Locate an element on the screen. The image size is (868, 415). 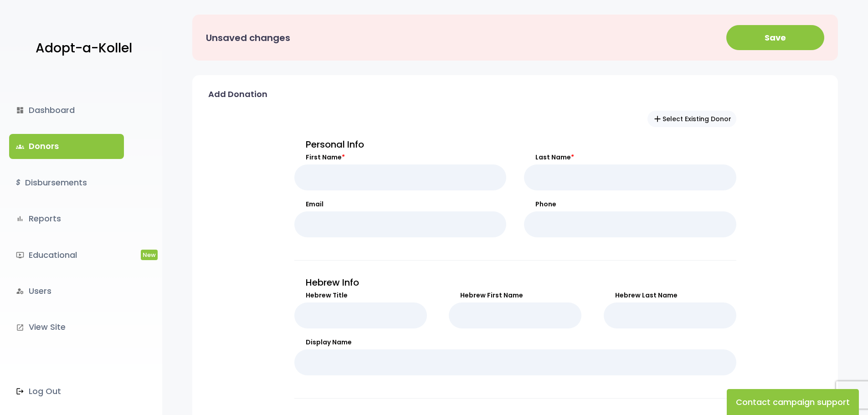
button: Contact campaign support is located at coordinates (793, 402).